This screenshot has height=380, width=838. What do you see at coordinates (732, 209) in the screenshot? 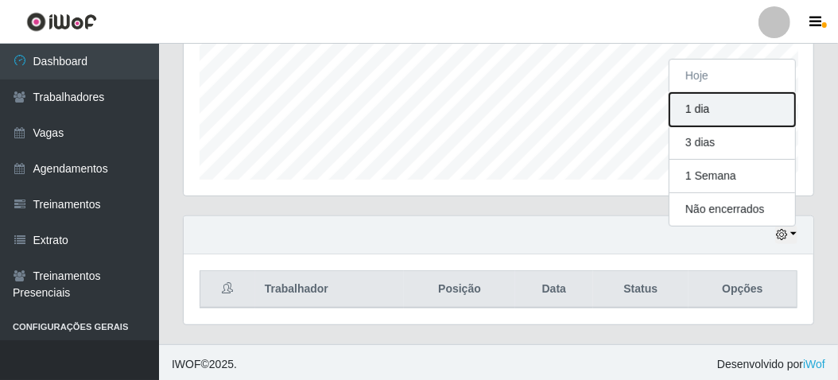
I see `button: Não encerrados` at bounding box center [732, 209].